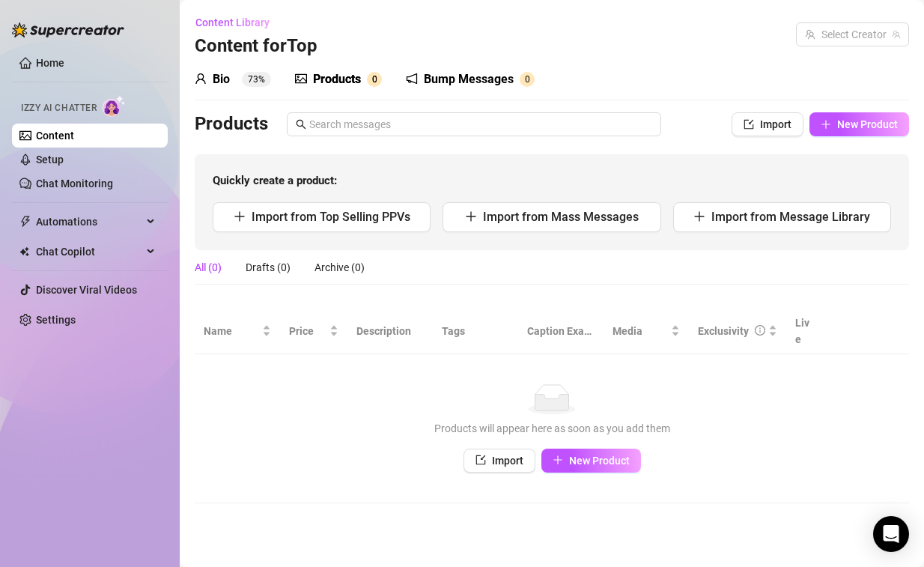 The height and width of the screenshot is (567, 924). Describe the element at coordinates (390, 331) in the screenshot. I see `th: Description` at that location.